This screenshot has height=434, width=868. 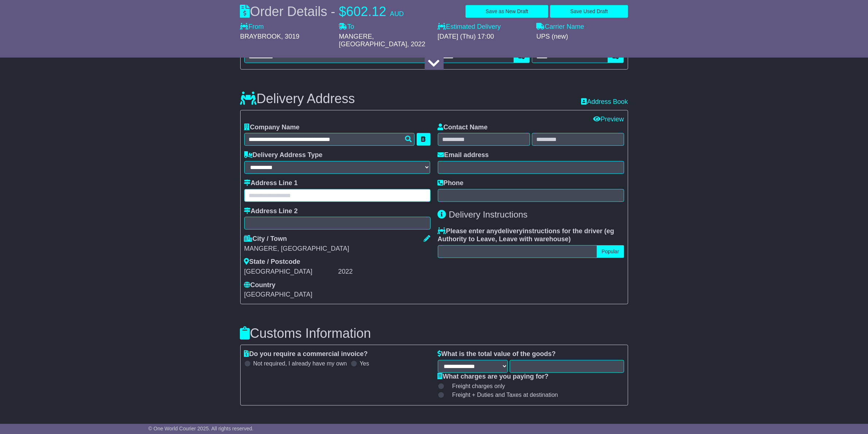 I want to click on label: Estimated Delivery, so click(x=483, y=27).